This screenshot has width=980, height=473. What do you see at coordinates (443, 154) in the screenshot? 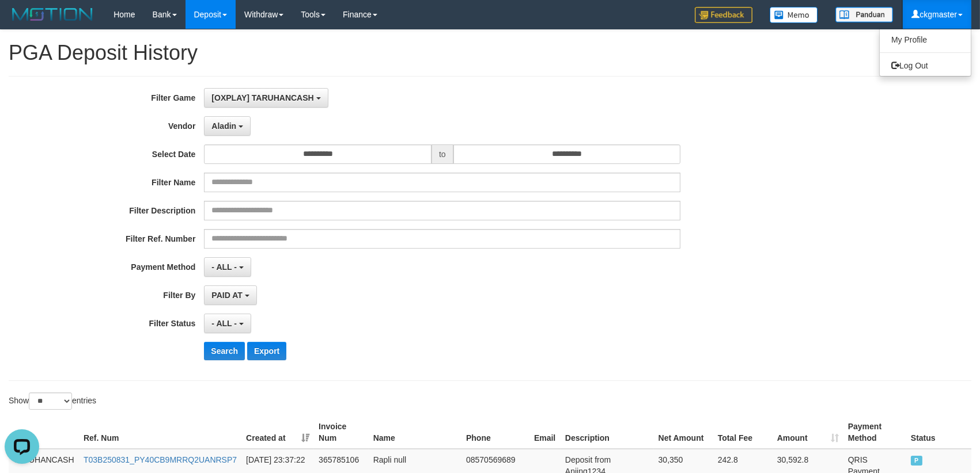
I see `span: to` at bounding box center [443, 154].